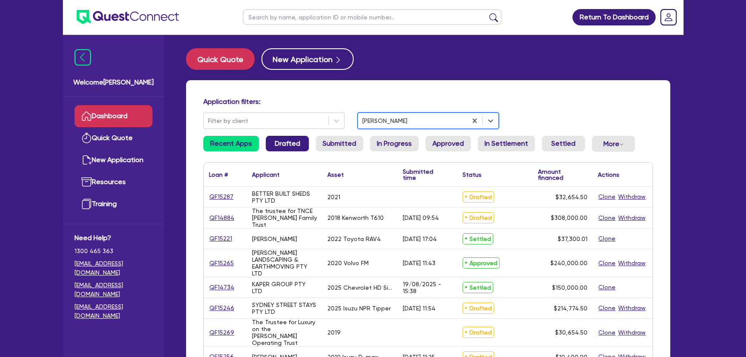 The width and height of the screenshot is (746, 357). I want to click on a: In Progress, so click(394, 143).